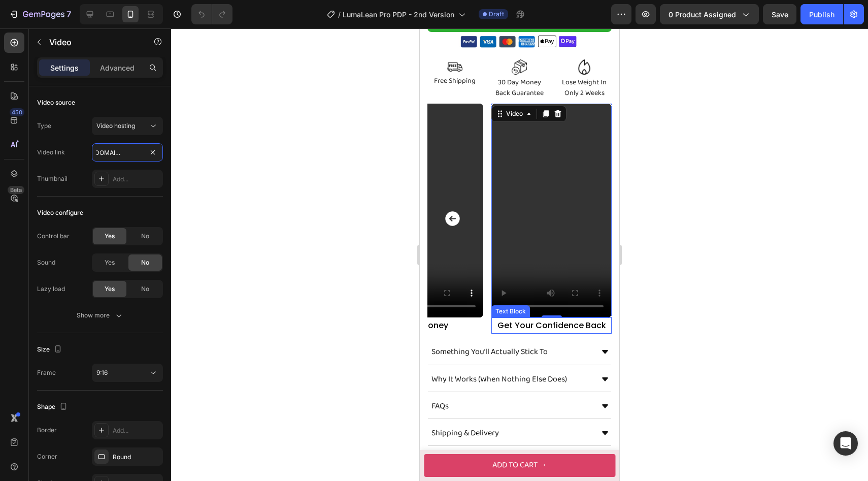  Describe the element at coordinates (780, 14) in the screenshot. I see `span: Save` at that location.